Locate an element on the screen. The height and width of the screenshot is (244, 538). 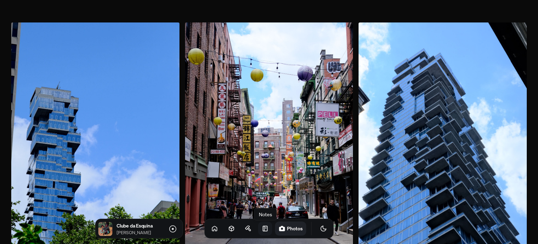
h1: Photos is located at coordinates (295, 228).